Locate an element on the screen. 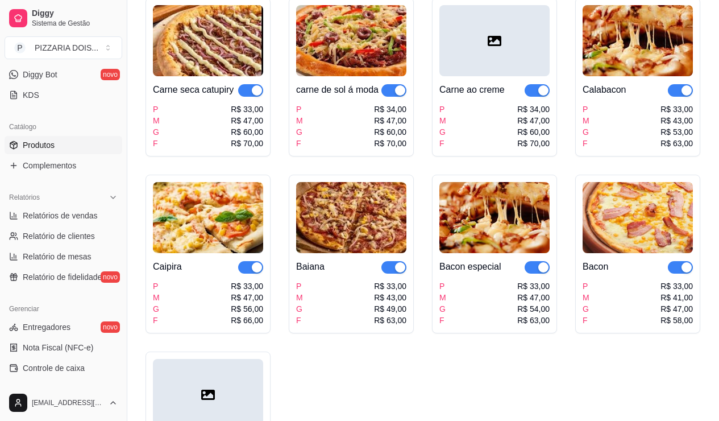  div: Bacon is located at coordinates (595, 267).